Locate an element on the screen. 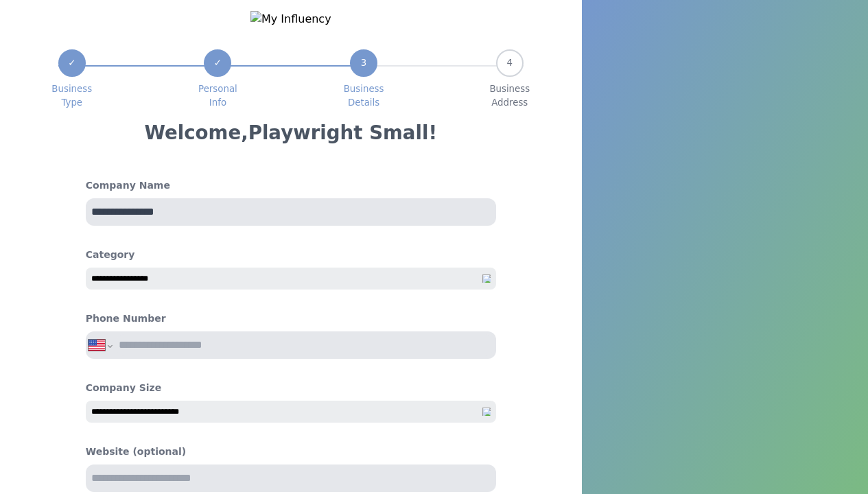 This screenshot has height=494, width=868. h4: Company Name is located at coordinates (291, 185).